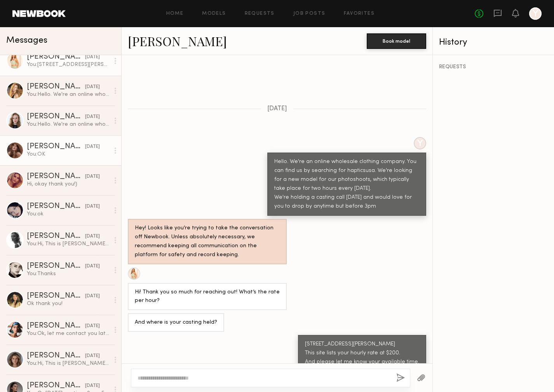  I want to click on a: Favorites, so click(359, 14).